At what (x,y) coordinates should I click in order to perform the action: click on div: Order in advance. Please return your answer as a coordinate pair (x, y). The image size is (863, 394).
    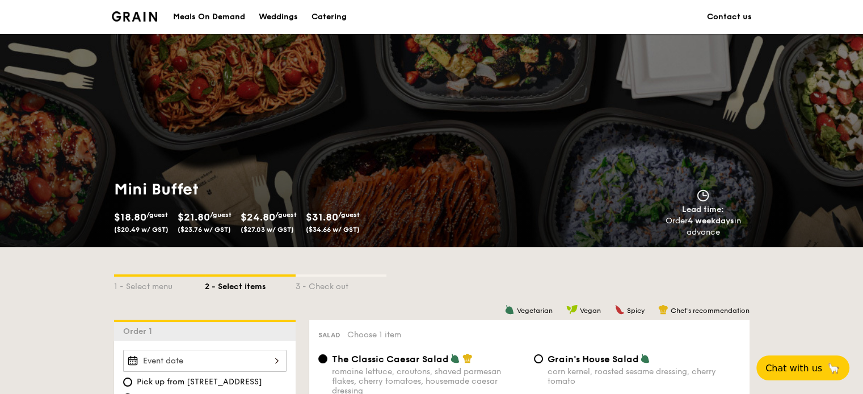
    Looking at the image, I should click on (703, 227).